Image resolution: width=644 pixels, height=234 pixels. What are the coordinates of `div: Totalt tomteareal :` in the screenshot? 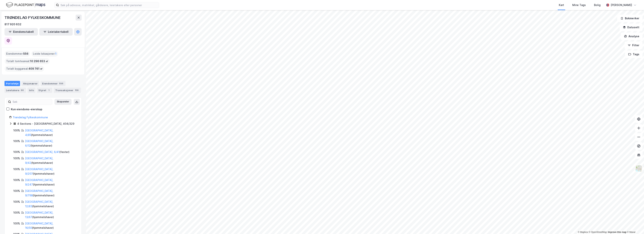 It's located at (27, 61).